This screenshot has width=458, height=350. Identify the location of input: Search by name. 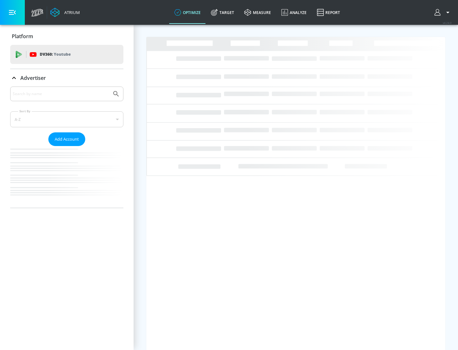
(61, 94).